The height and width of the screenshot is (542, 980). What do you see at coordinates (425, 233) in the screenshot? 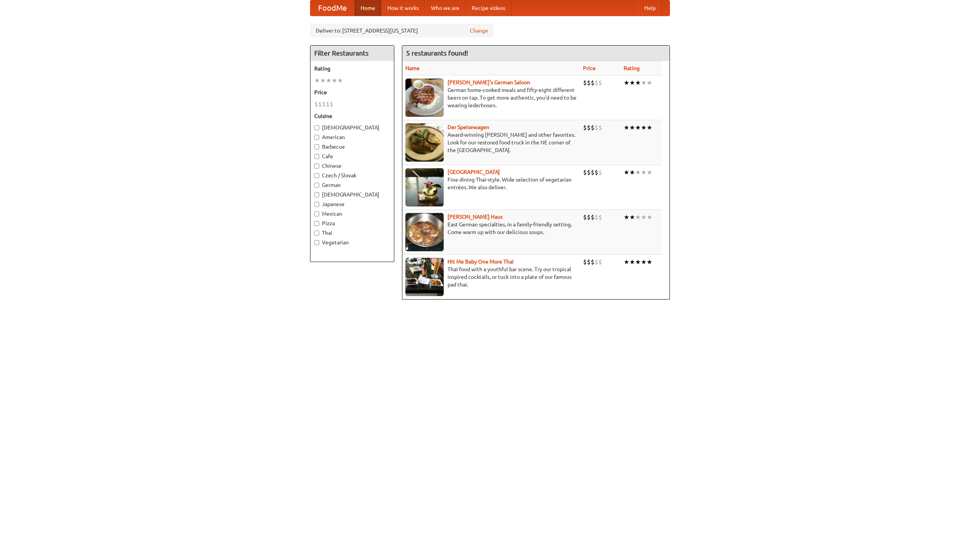
I see `img: kohlhaus.jpg` at bounding box center [425, 233].